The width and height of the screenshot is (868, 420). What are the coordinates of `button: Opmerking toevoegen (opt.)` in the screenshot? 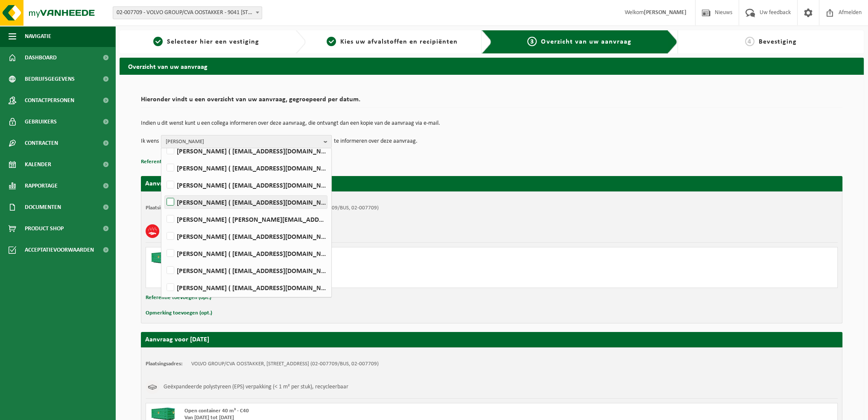 It's located at (179, 313).